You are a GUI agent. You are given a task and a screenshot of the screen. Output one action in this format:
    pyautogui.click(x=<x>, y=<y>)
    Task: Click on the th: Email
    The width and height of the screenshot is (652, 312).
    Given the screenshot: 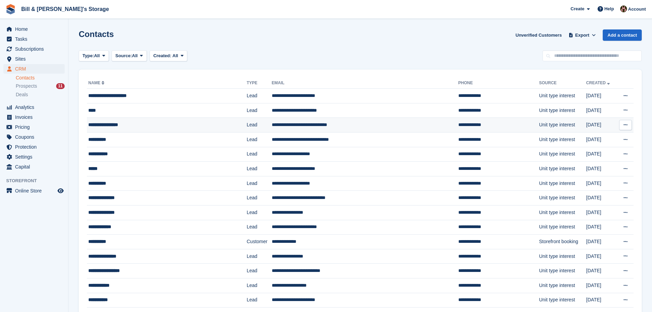 What is the action you would take?
    pyautogui.click(x=365, y=83)
    